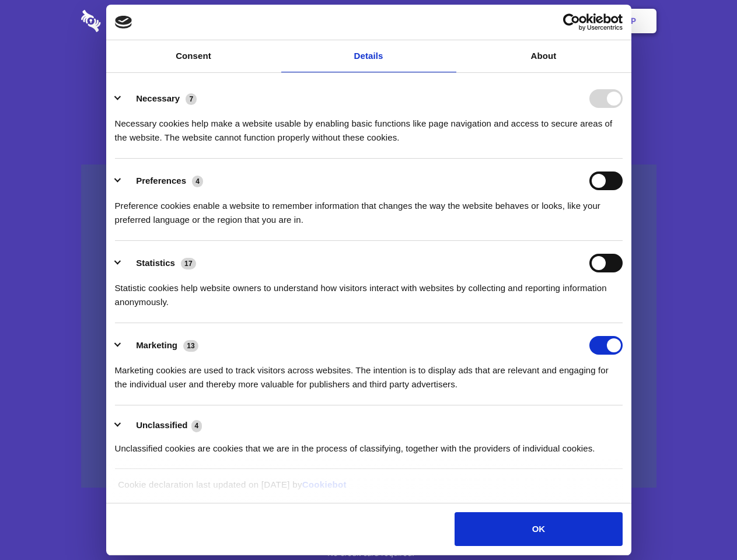  I want to click on h1: Eliminate Slack Data Loss., so click(369, 73).